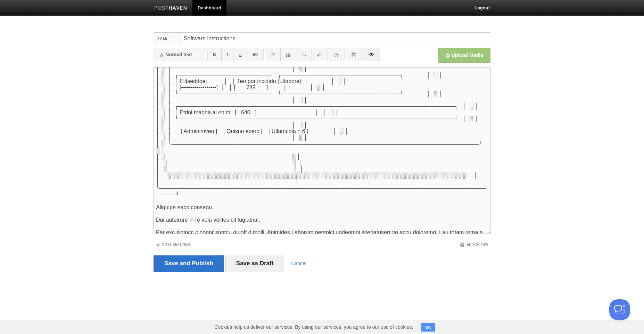 This screenshot has width=644, height=334. I want to click on del: Str, so click(255, 54).